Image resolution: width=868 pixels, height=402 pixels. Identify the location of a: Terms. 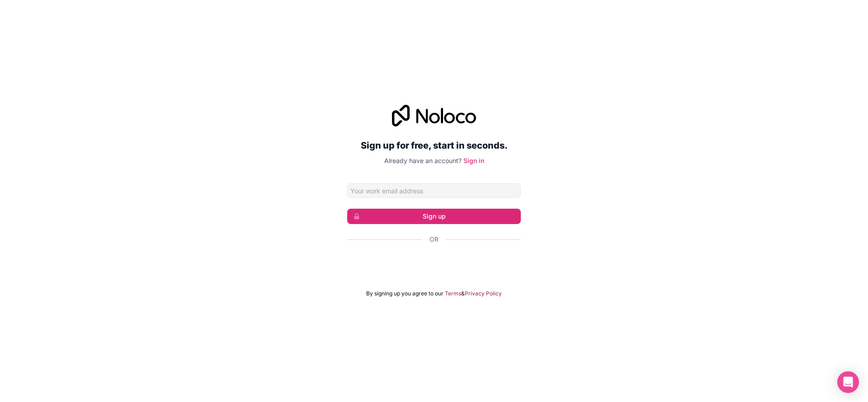
(453, 294).